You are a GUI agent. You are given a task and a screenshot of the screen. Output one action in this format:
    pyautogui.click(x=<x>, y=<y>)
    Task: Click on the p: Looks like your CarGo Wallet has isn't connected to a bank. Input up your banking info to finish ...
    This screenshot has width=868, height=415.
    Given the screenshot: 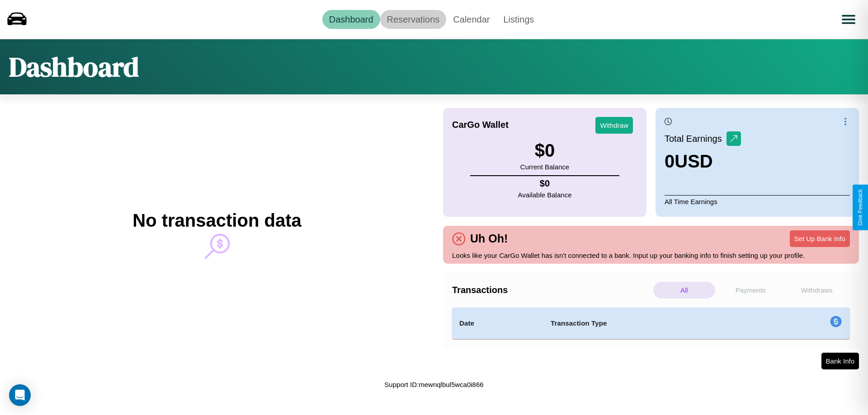 What is the action you would take?
    pyautogui.click(x=651, y=255)
    